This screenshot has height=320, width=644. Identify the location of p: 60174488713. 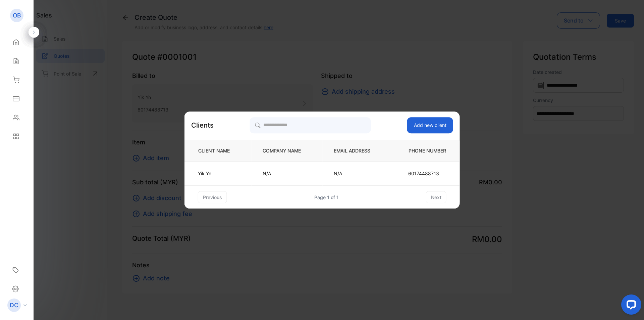
(427, 174).